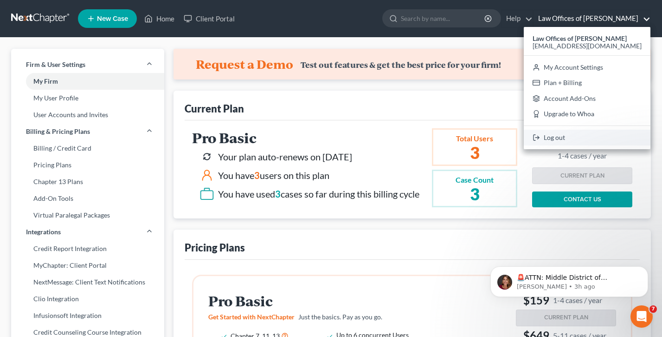 Image resolution: width=662 pixels, height=337 pixels. What do you see at coordinates (401, 65) in the screenshot?
I see `div: Test out features & get the best price for your firm!` at bounding box center [401, 65].